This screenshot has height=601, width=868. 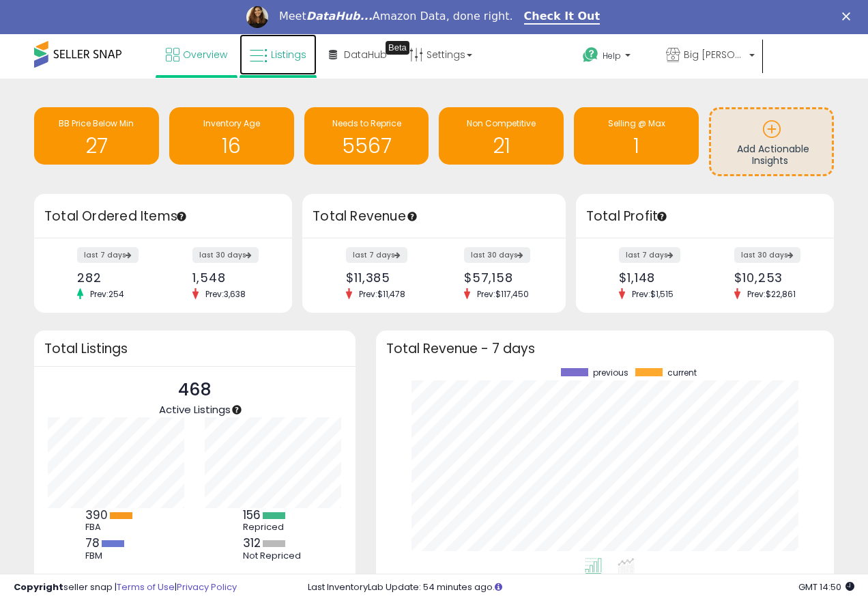 What do you see at coordinates (273, 556) in the screenshot?
I see `div: Not Repriced` at bounding box center [273, 556].